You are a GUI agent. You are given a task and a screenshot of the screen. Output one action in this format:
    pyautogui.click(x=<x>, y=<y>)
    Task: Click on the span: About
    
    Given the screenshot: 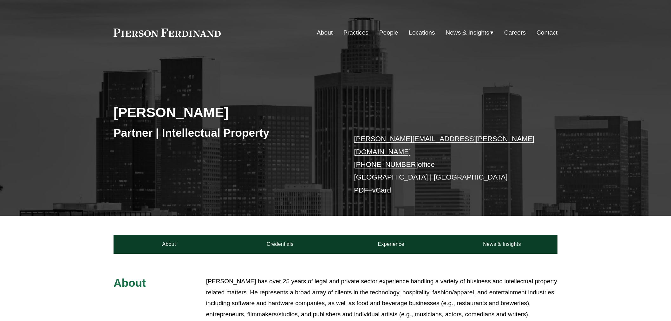 What is the action you would take?
    pyautogui.click(x=130, y=283)
    